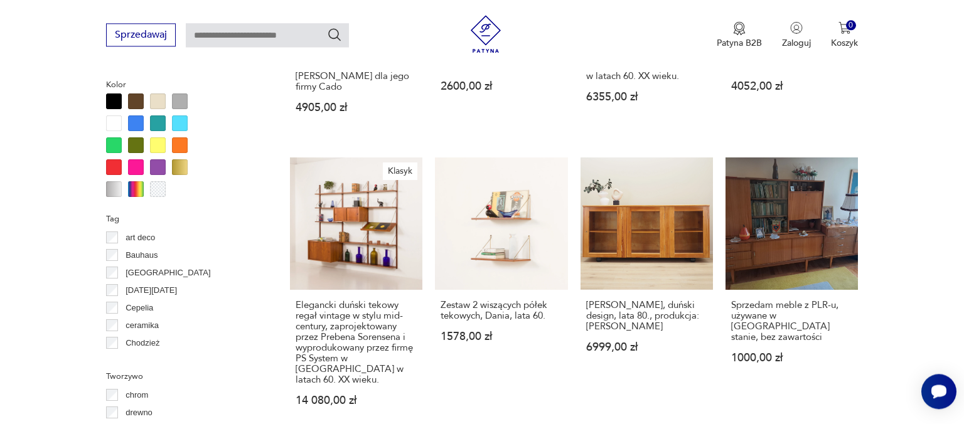  Describe the element at coordinates (646, 50) in the screenshot. I see `h3: Zestaw ścienny z drewna tekowego z szafką z opuszczanymi drzwiami, zaprojektowany przez [PERSON_N...` at that location.